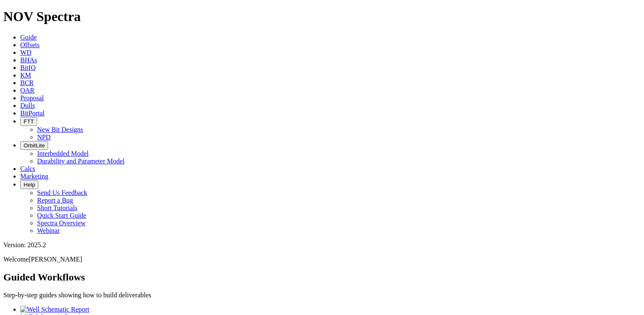  What do you see at coordinates (26, 75) in the screenshot?
I see `span: KM` at bounding box center [26, 75].